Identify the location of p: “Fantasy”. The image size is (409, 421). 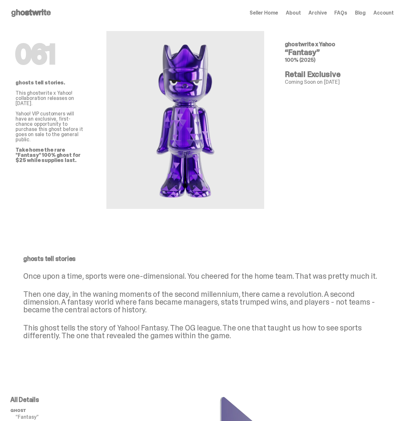
(61, 417).